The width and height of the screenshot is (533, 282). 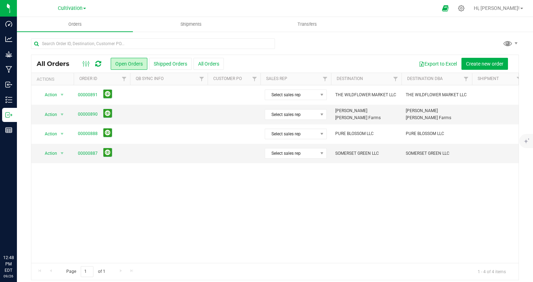 What do you see at coordinates (88, 134) in the screenshot?
I see `a: 00000888` at bounding box center [88, 134].